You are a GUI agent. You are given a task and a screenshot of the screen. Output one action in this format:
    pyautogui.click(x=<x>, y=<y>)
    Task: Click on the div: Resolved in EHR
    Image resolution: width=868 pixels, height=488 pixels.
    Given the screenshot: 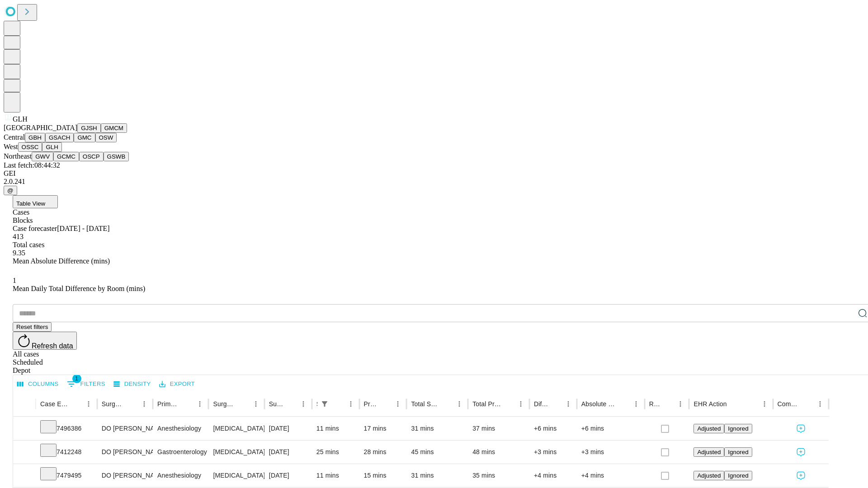 What is the action you would take?
    pyautogui.click(x=655, y=404)
    